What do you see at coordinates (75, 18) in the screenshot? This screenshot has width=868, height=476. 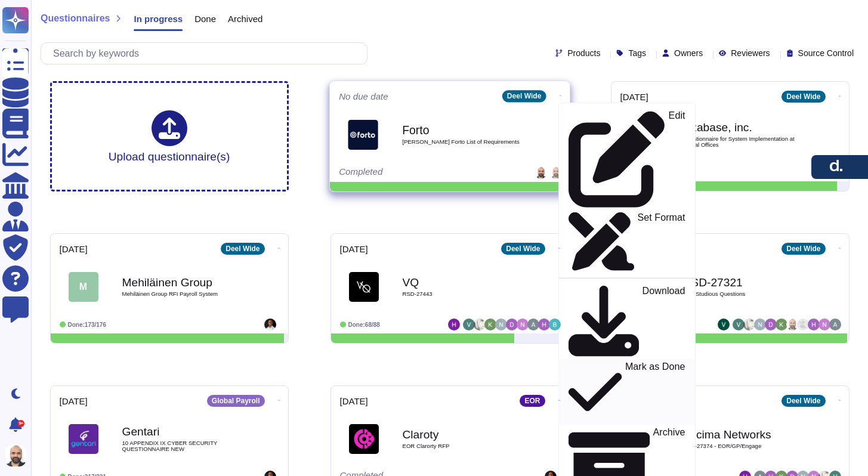 I see `span: Questionnaires` at bounding box center [75, 18].